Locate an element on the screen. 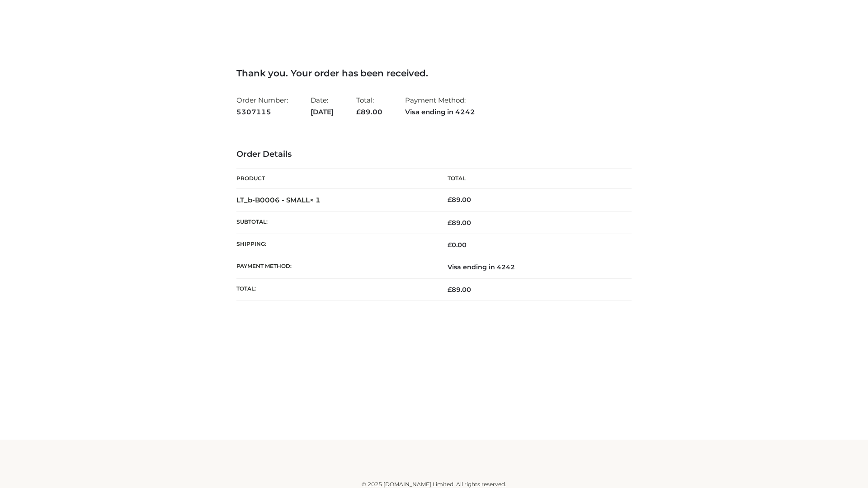  strong: Visa ending in 4242 is located at coordinates (440, 112).